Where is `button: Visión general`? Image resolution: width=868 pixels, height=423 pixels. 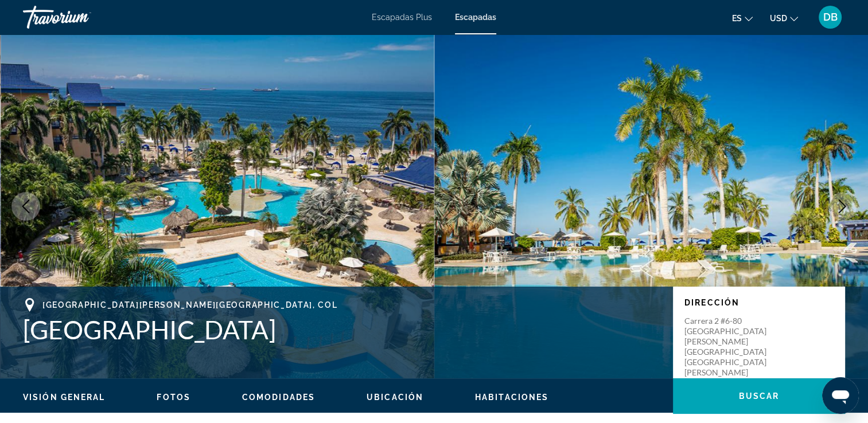
button: Visión general is located at coordinates (64, 397).